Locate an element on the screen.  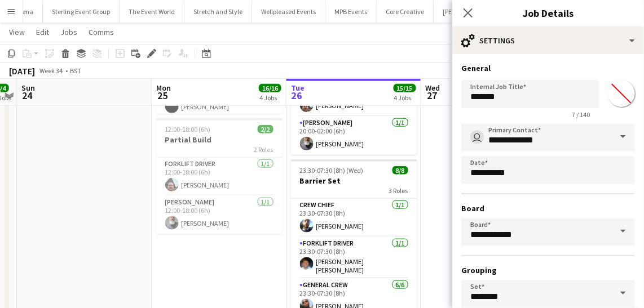
span: 23:30-07:30 (8h) (Wed) is located at coordinates (332, 170).